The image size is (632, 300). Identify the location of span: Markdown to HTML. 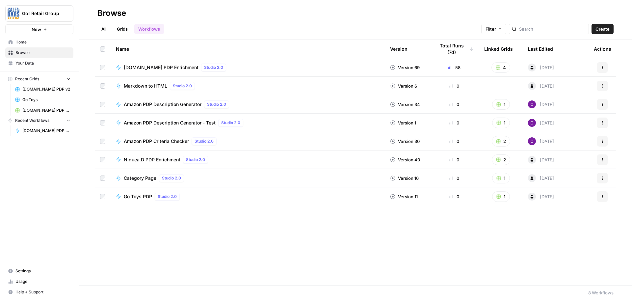
(145, 86).